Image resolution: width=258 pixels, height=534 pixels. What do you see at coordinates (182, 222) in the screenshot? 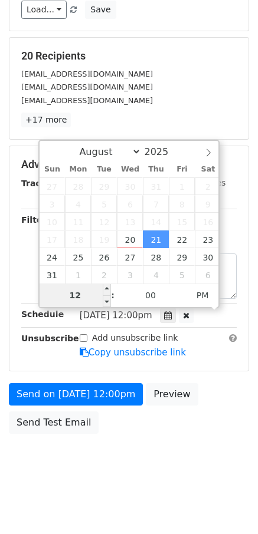
I see `span: August 15, 2025` at bounding box center [182, 222].